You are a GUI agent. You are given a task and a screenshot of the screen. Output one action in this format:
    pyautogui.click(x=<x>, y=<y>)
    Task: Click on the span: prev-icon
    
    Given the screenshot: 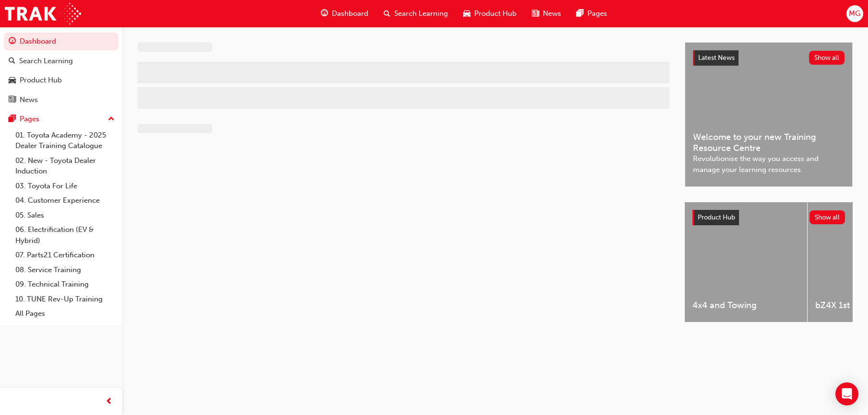 What is the action you would take?
    pyautogui.click(x=109, y=402)
    